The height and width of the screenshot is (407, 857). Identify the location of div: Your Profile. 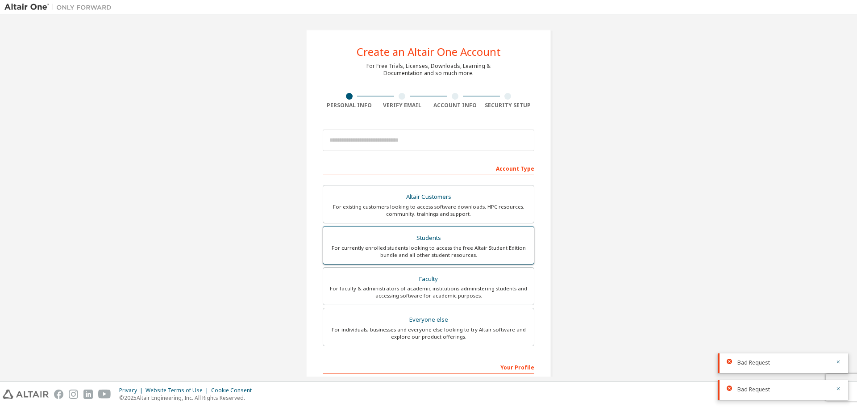
(429, 367).